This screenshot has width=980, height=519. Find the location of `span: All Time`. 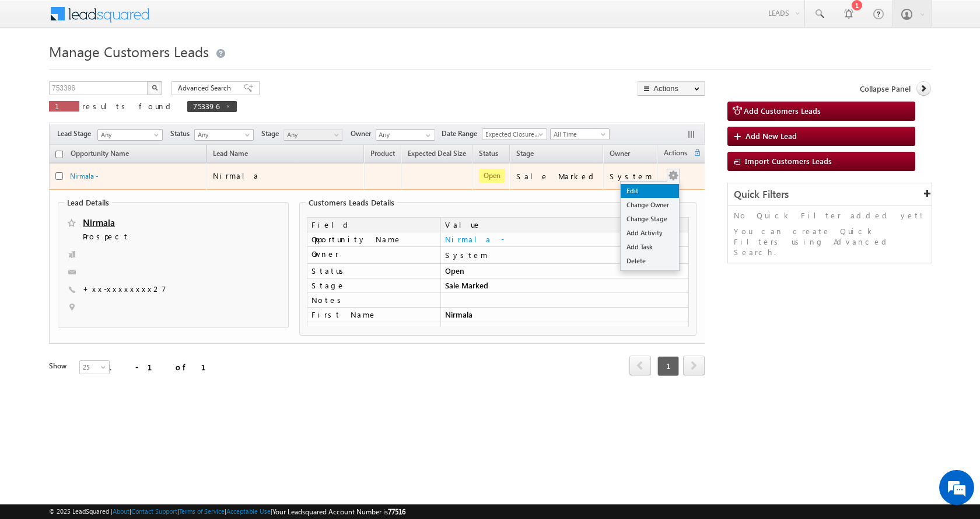

span: All Time is located at coordinates (578, 134).